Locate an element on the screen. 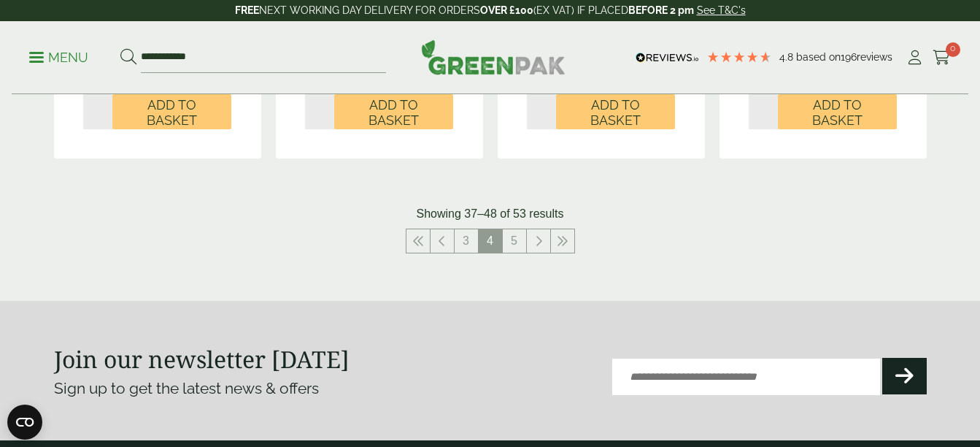 The width and height of the screenshot is (980, 447). a: See T&C's is located at coordinates (721, 10).